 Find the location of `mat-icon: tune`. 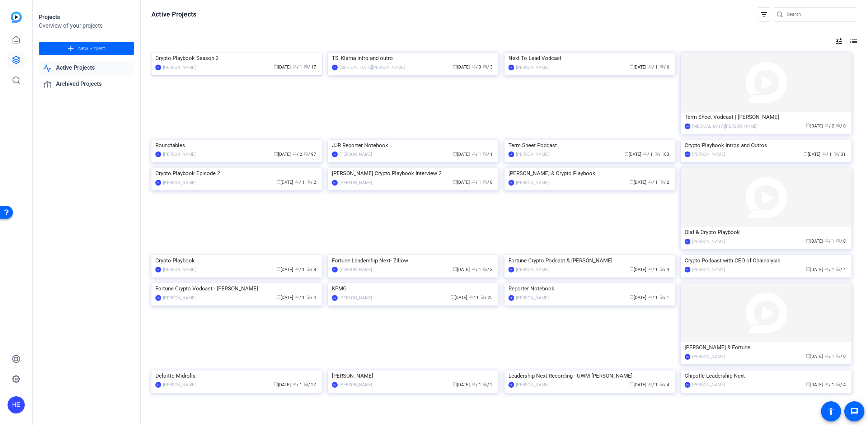

mat-icon: tune is located at coordinates (839, 41).